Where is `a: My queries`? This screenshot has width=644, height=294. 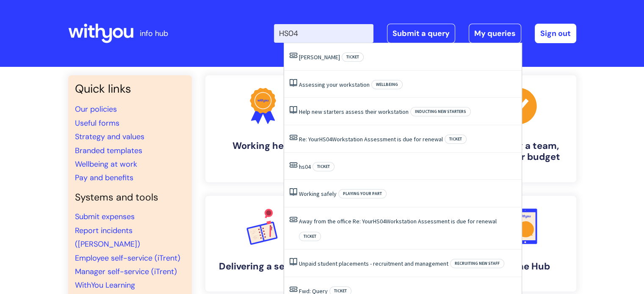 a: My queries is located at coordinates (495, 33).